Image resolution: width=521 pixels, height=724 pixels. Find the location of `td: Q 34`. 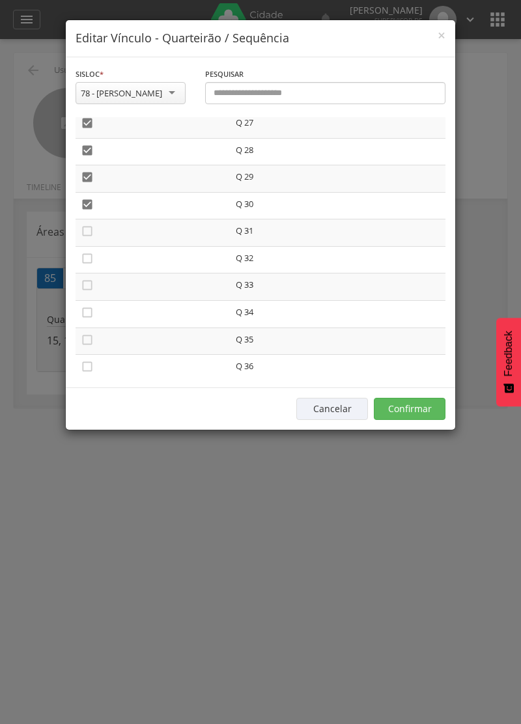

td: Q 34 is located at coordinates (338, 314).